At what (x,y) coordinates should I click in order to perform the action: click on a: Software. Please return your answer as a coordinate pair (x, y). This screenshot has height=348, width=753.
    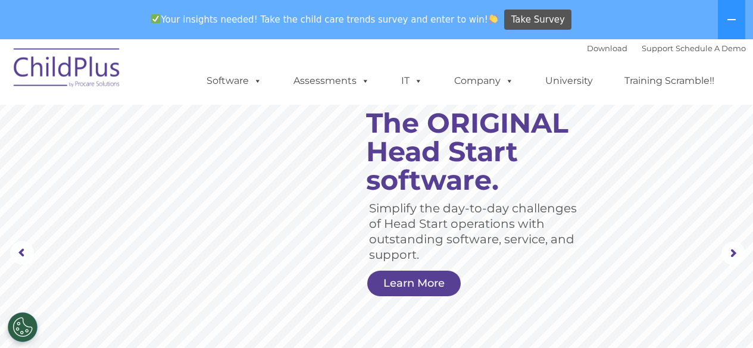
    Looking at the image, I should click on (234, 81).